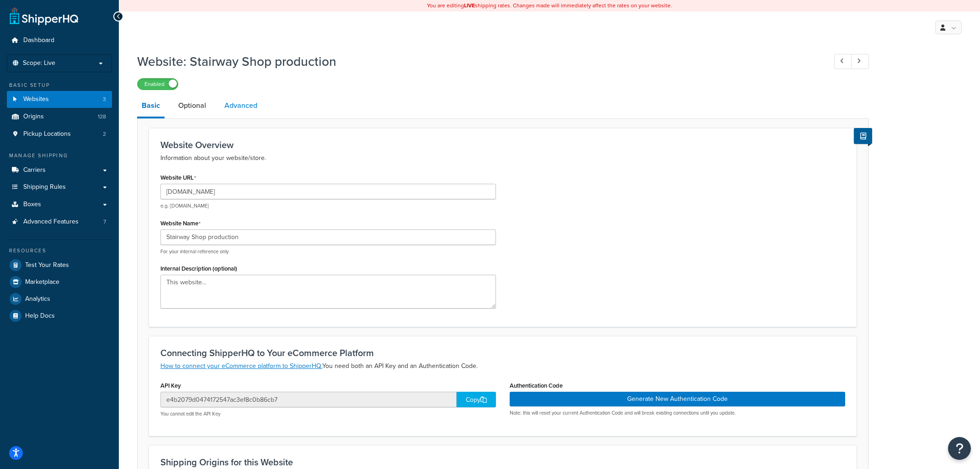  What do you see at coordinates (59, 117) in the screenshot?
I see `a: Origins128` at bounding box center [59, 117].